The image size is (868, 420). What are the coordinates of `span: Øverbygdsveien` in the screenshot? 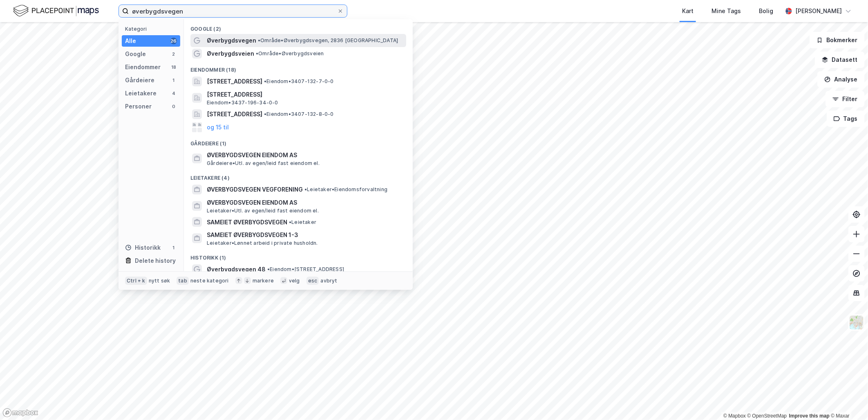 It's located at (231, 54).